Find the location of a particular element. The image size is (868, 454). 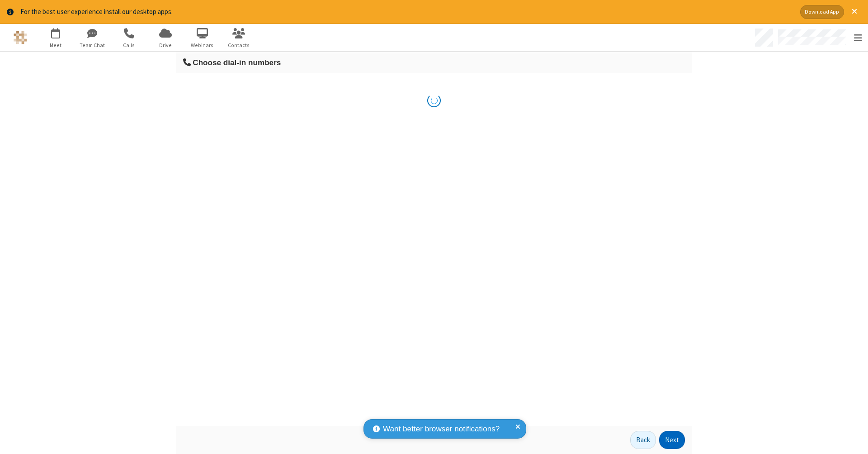

button: Download App is located at coordinates (822, 11).